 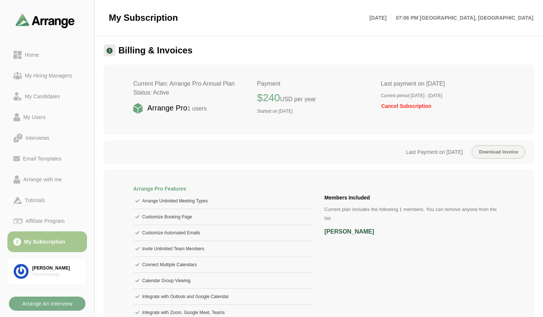 What do you see at coordinates (42, 159) in the screenshot?
I see `div: Email Templates` at bounding box center [42, 159].